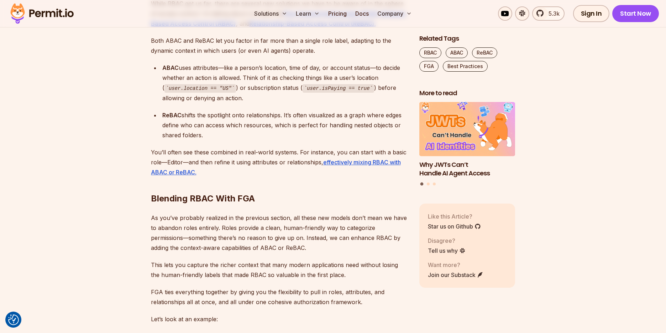  I want to click on a: FGA, so click(429, 66).